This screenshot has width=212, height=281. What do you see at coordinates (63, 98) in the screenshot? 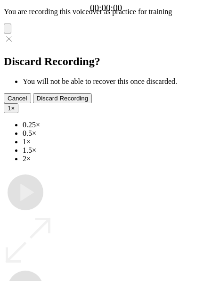
I see `button: Discard Recording` at bounding box center [63, 98].